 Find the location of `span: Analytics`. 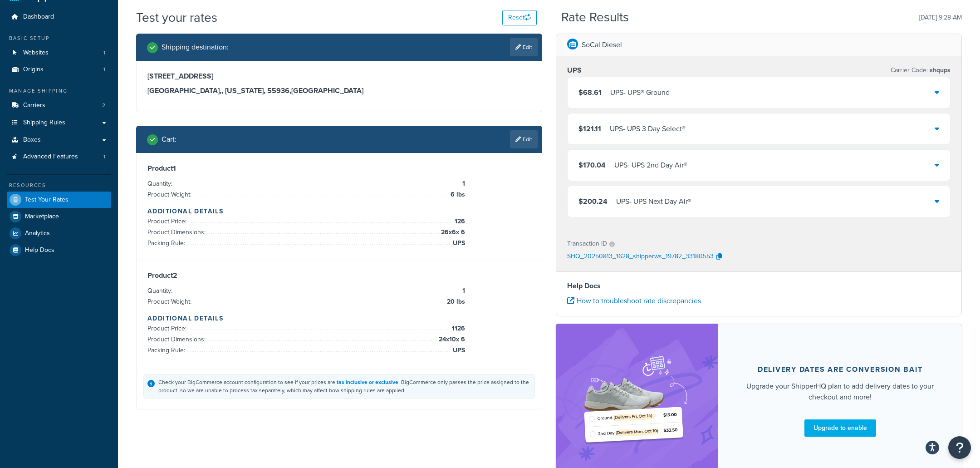

span: Analytics is located at coordinates (37, 233).